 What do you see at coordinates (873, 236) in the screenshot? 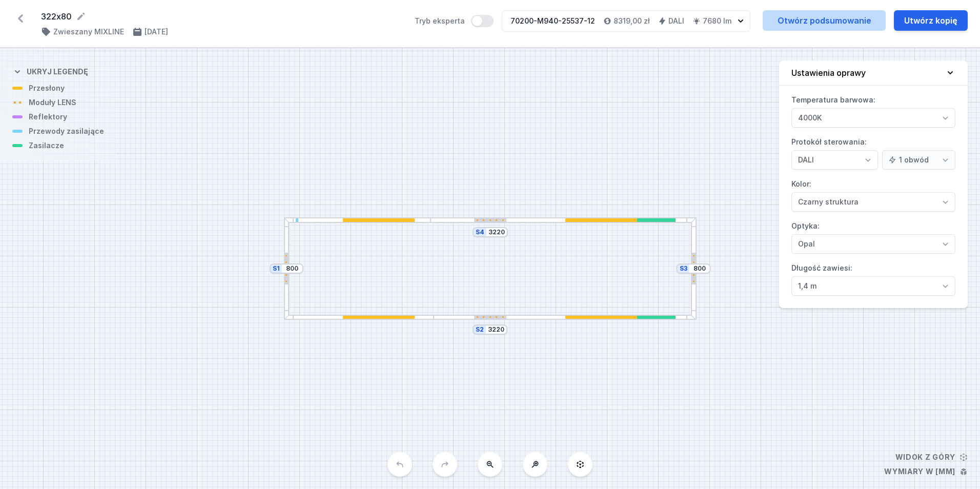
I see `label: Optyka:` at bounding box center [873, 236].